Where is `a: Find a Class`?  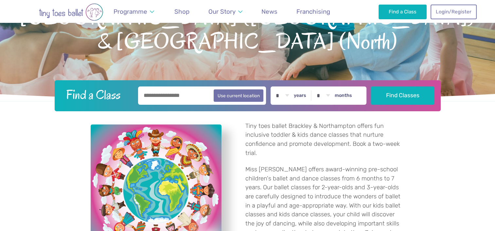 a: Find a Class is located at coordinates (402, 12).